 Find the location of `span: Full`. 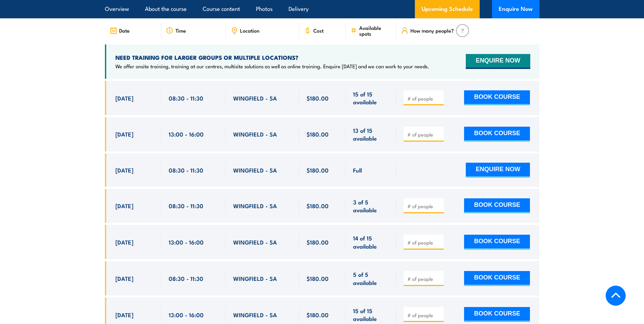

span: Full is located at coordinates (357, 170).